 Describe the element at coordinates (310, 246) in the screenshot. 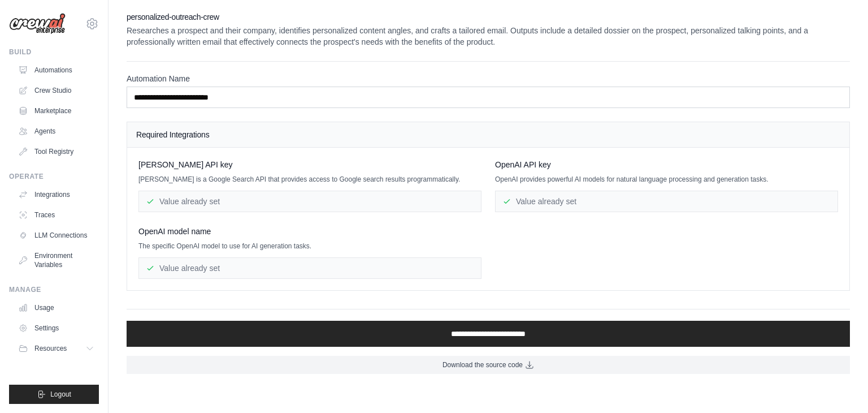

I see `p: The specific OpenAI model to use for AI generation tasks.` at that location.